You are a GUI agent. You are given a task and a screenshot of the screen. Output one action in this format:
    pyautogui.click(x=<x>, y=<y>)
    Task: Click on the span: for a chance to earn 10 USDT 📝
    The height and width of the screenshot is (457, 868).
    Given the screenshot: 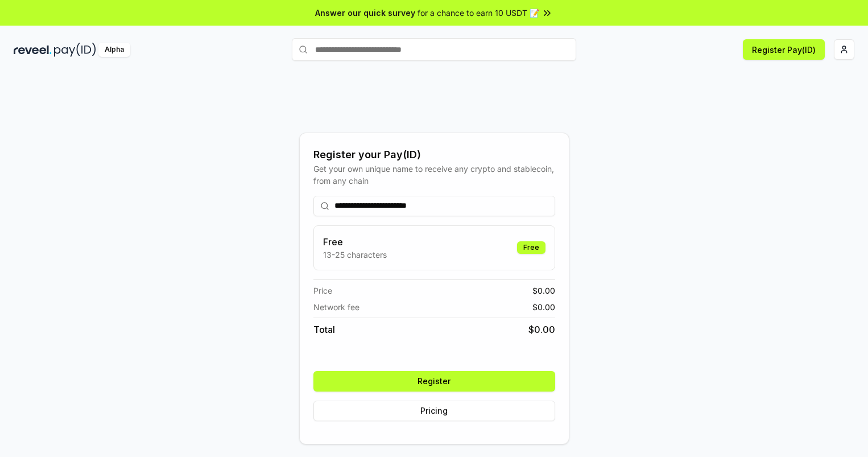 What is the action you would take?
    pyautogui.click(x=478, y=13)
    